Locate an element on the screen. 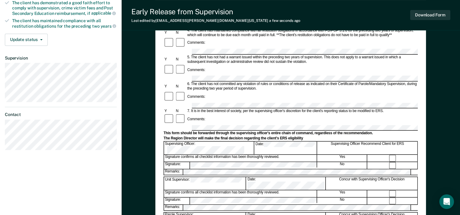 This screenshot has width=460, height=215. dt: Contact is located at coordinates (61, 115).